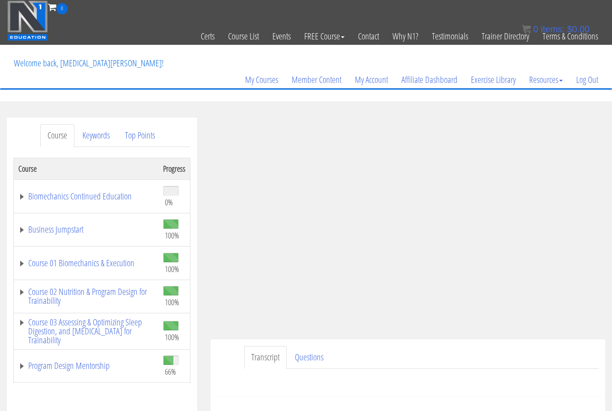  What do you see at coordinates (429, 80) in the screenshot?
I see `a: Affiliate Dashboard` at bounding box center [429, 80].